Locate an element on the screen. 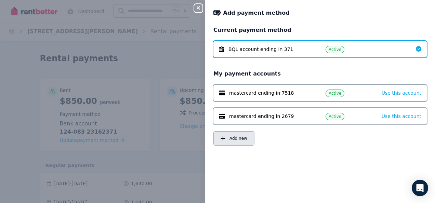 The height and width of the screenshot is (203, 435). h2: Current payment method is located at coordinates (320, 30).